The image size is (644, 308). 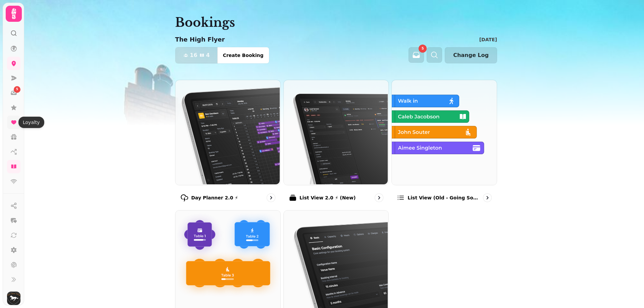 I want to click on span: 16, so click(x=193, y=55).